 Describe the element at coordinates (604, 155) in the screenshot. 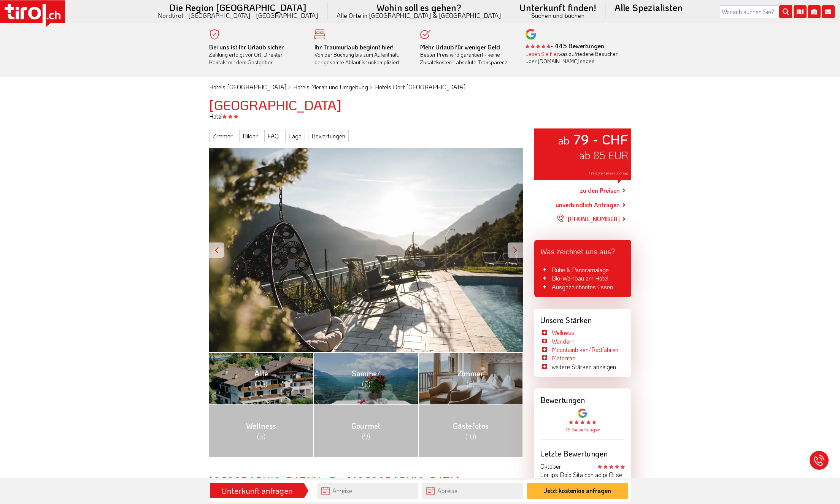

I see `span: ab 85 EUR` at that location.